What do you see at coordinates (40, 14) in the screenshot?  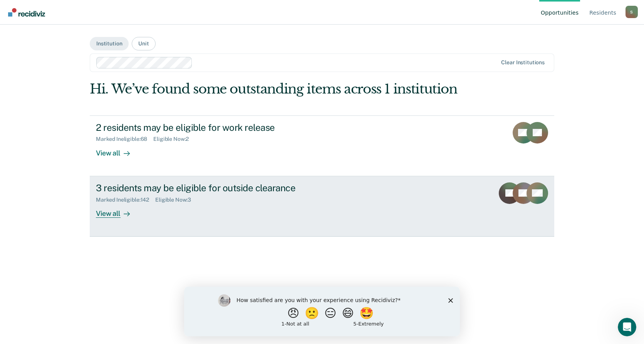 I see `img: Profile image for Kim` at bounding box center [40, 14].